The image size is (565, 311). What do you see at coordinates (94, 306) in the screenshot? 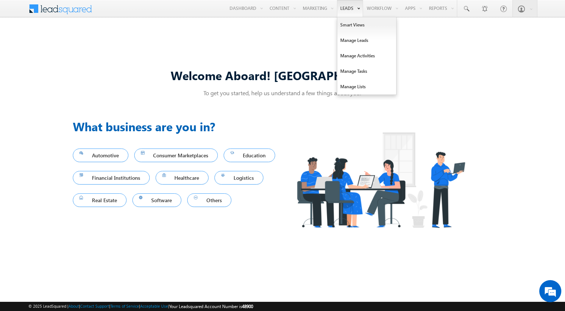
I see `a: Contact Support` at bounding box center [94, 306].